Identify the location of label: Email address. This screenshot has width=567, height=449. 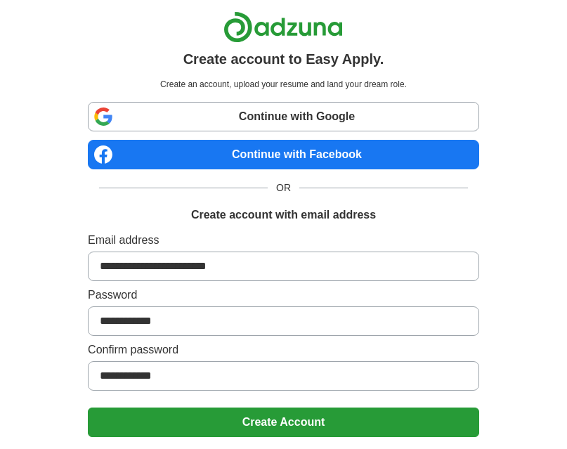
(283, 240).